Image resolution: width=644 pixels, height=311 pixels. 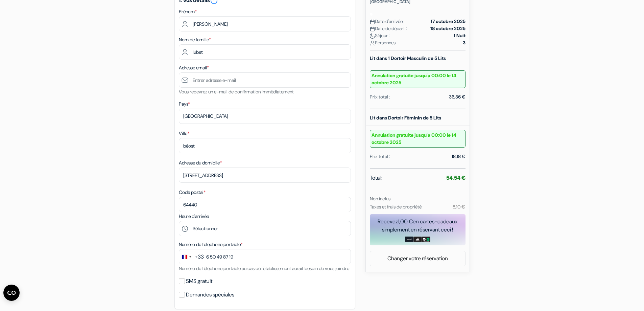 What do you see at coordinates (236, 92) in the screenshot?
I see `small: Vous recevrez un e-mail de confirmation immédiatement` at bounding box center [236, 92].